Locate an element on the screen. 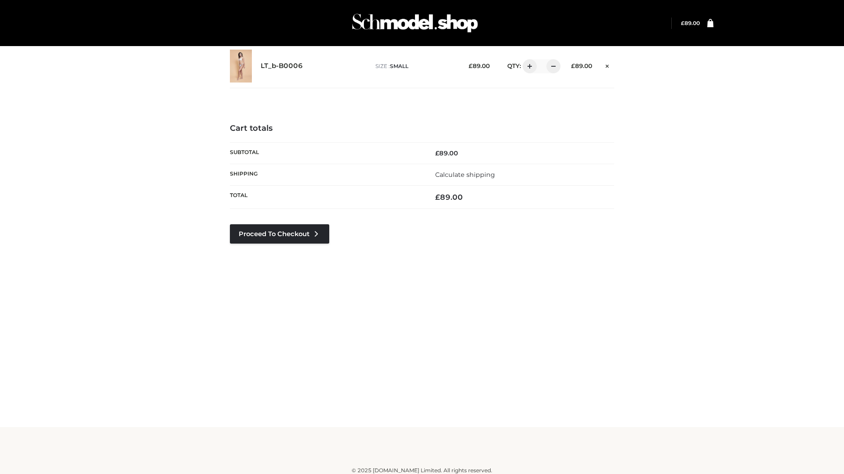  th: Shipping is located at coordinates (326, 174).